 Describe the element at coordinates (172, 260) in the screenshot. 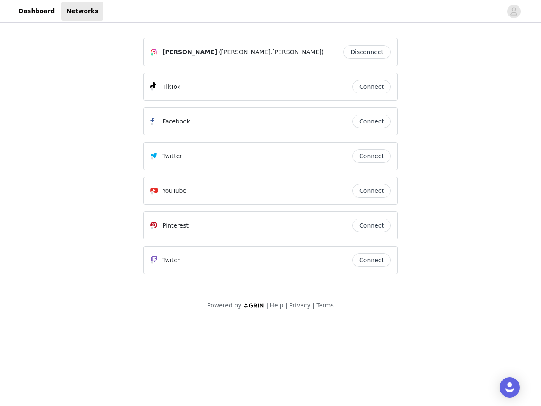

I see `p: Twitch` at that location.